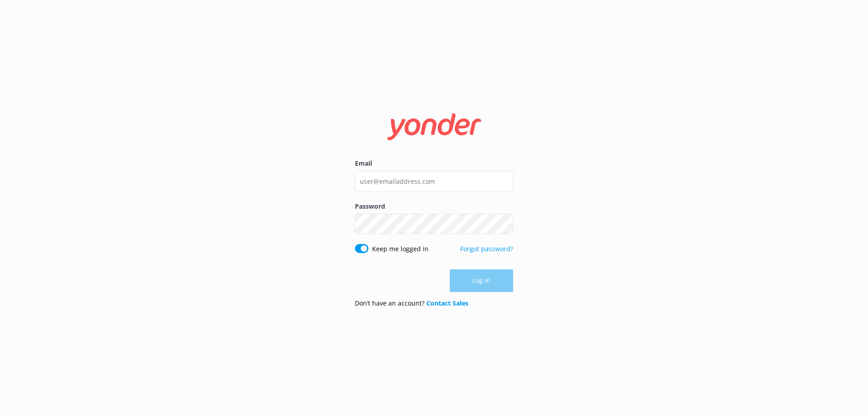 Image resolution: width=868 pixels, height=416 pixels. I want to click on label: Password, so click(434, 206).